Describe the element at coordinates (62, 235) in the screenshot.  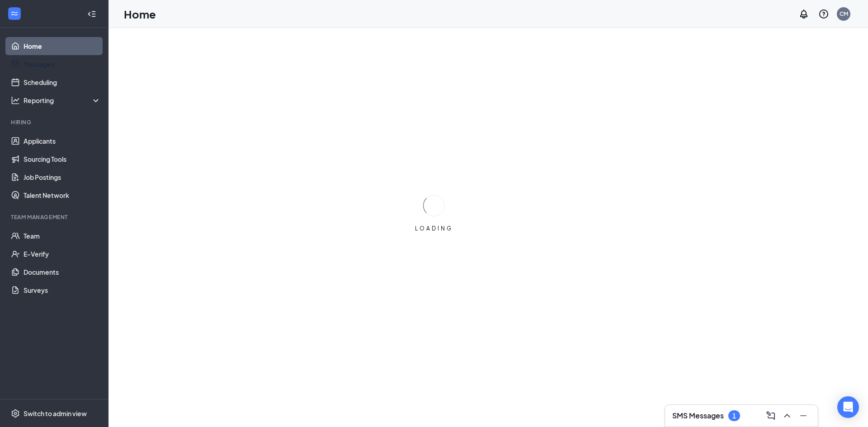
I see `a: Team` at that location.